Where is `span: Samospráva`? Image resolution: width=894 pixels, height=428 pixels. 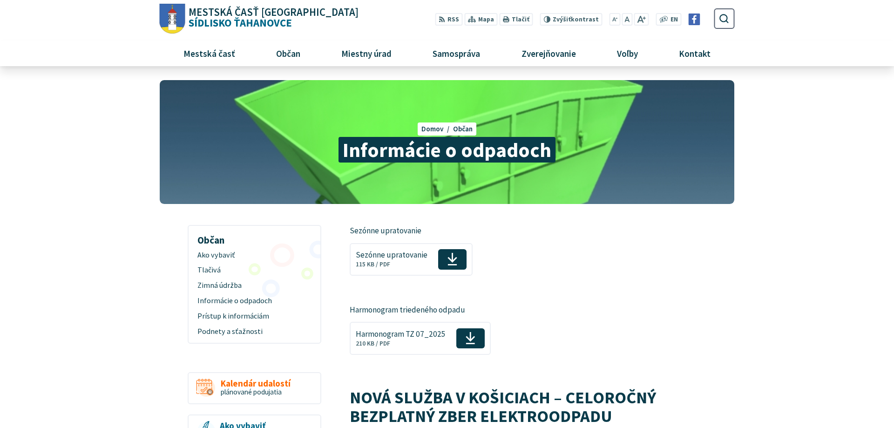
span: Samospráva is located at coordinates (456, 53).